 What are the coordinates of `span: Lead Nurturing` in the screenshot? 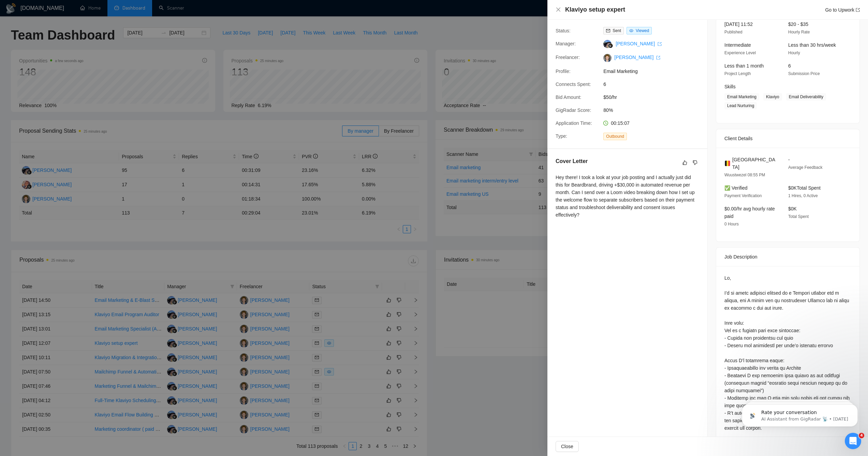 It's located at (741, 106).